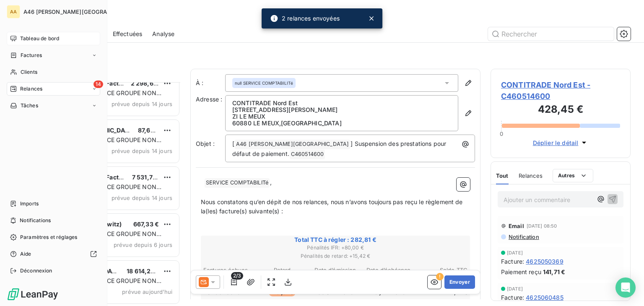 The image size is (644, 306). I want to click on span: Analyse, so click(163, 34).